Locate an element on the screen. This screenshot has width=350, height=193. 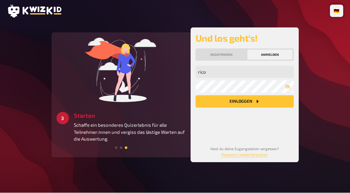
button: Registrieren is located at coordinates (221, 55).